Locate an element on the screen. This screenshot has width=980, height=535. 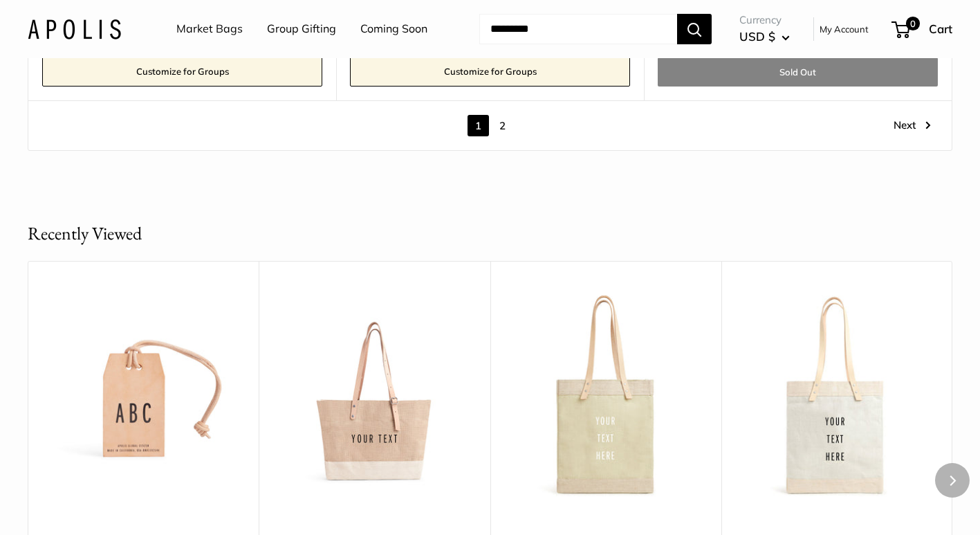
img: Shoulder Market Bag in Natural is located at coordinates (374, 397).